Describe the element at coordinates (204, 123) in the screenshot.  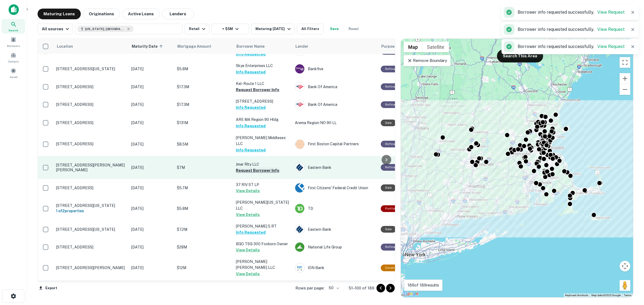
I see `p: $131M` at that location.